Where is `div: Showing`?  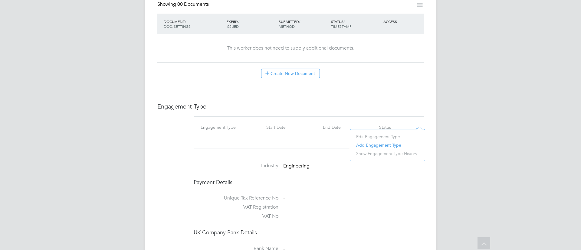 div: Showing is located at coordinates (184, 4).